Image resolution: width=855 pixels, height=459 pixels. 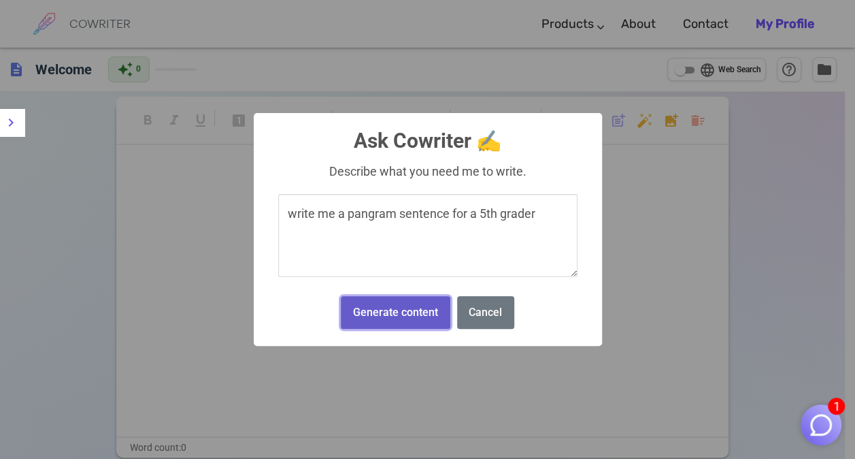 What do you see at coordinates (486, 312) in the screenshot?
I see `button: Cancel` at bounding box center [486, 312].